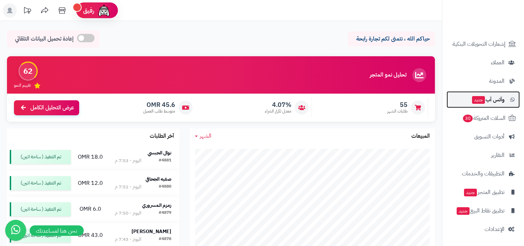 This screenshot has width=524, height=246. What do you see at coordinates (27, 11) in the screenshot?
I see `a: تحديثات المنصة` at bounding box center [27, 11].